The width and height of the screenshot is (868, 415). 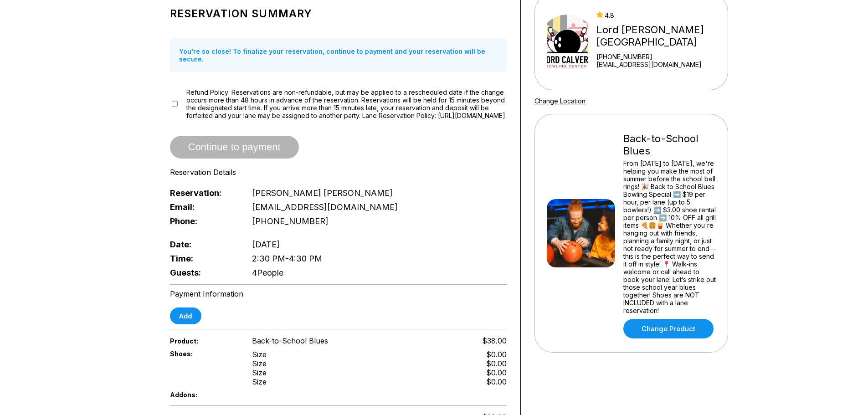 What do you see at coordinates (203, 221) in the screenshot?
I see `span: Phone:` at bounding box center [203, 221].